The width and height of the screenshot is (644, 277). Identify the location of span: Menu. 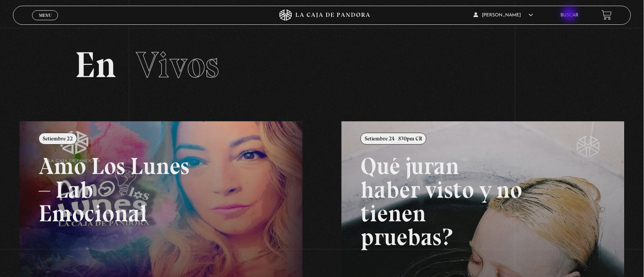
(45, 15).